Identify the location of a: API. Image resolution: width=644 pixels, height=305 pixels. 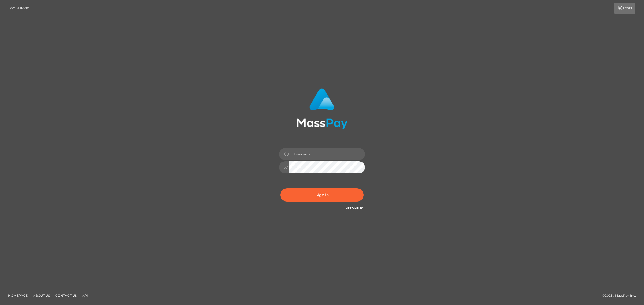
(85, 295).